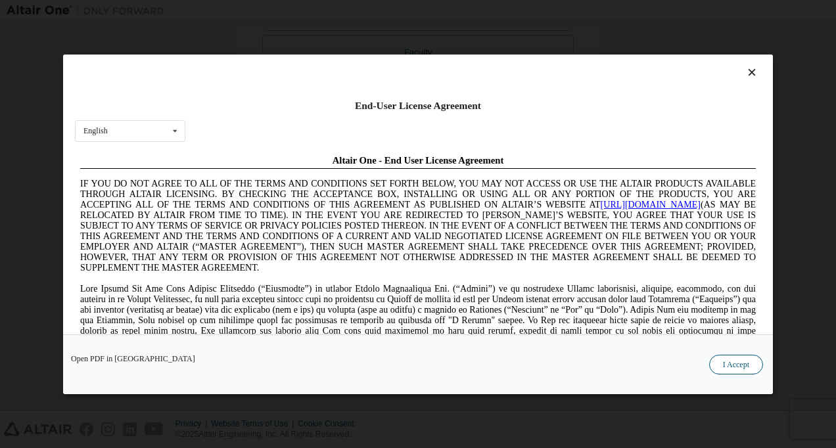 The image size is (836, 448). I want to click on div: English, so click(95, 131).